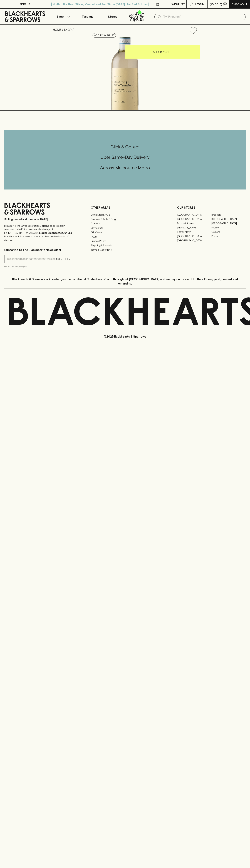 Image resolution: width=250 pixels, height=868 pixels. Describe the element at coordinates (125, 241) in the screenshot. I see `a: Privacy Policy` at that location.